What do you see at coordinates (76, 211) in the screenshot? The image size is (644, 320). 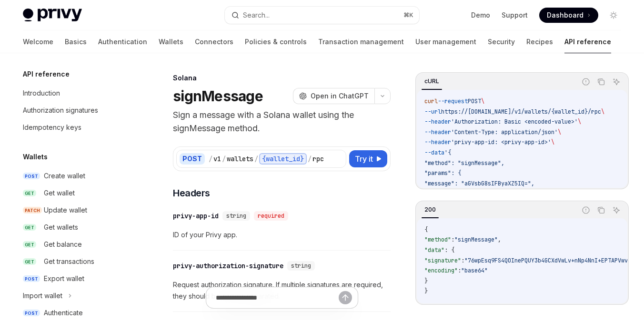 I see `a: PATCHUpdate wallet` at bounding box center [76, 211].